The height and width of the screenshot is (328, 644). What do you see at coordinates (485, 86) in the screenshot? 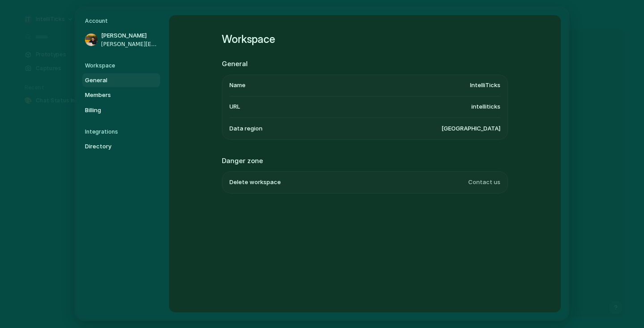
I see `span: IntelliTicks` at bounding box center [485, 86].